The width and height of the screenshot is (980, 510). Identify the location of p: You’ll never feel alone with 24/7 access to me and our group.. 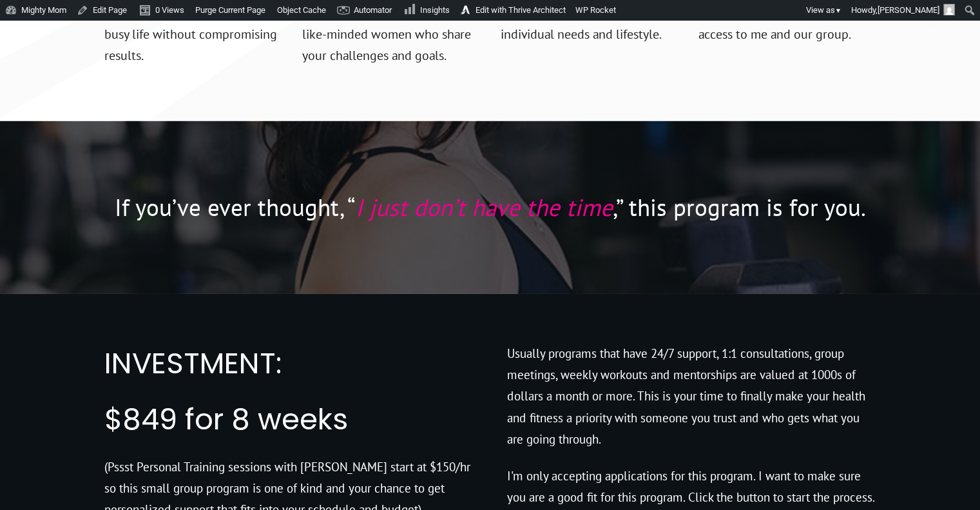
(787, 31).